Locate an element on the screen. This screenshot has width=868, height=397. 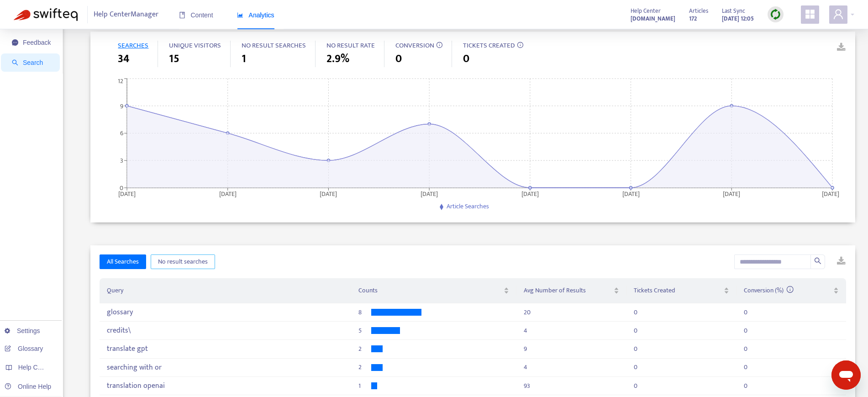
a: Glossary is located at coordinates (23, 348).